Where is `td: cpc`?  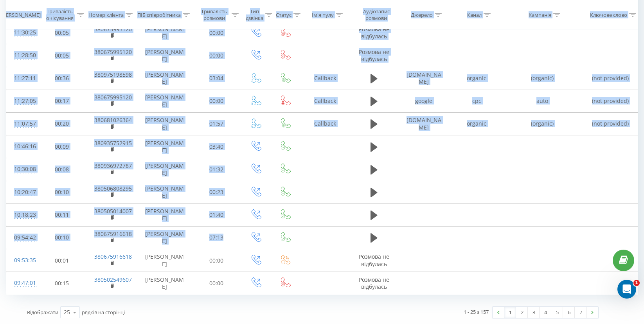
td: cpc is located at coordinates (476, 101).